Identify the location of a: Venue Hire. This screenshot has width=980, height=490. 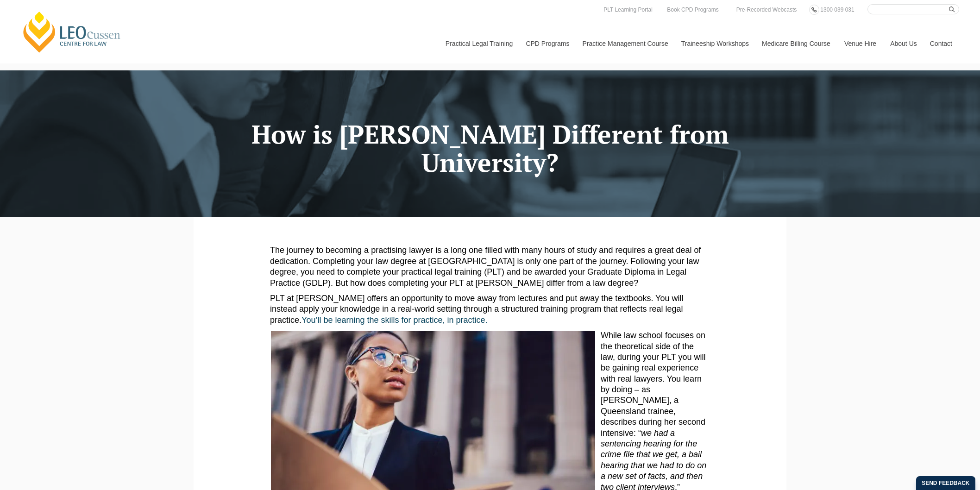
(860, 44).